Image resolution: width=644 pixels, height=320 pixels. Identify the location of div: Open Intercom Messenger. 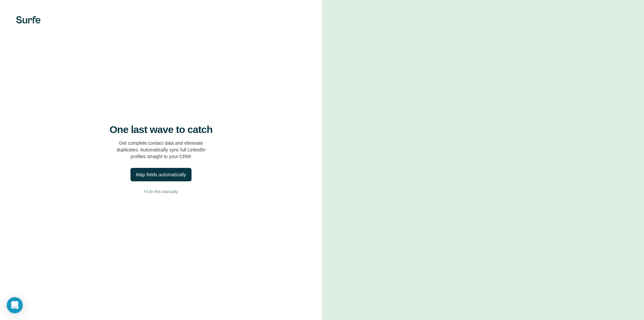
(15, 305).